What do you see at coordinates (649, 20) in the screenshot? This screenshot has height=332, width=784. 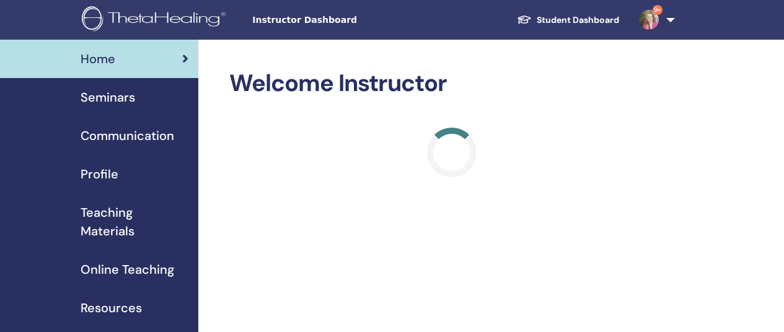 I see `img: default.jpg` at bounding box center [649, 20].